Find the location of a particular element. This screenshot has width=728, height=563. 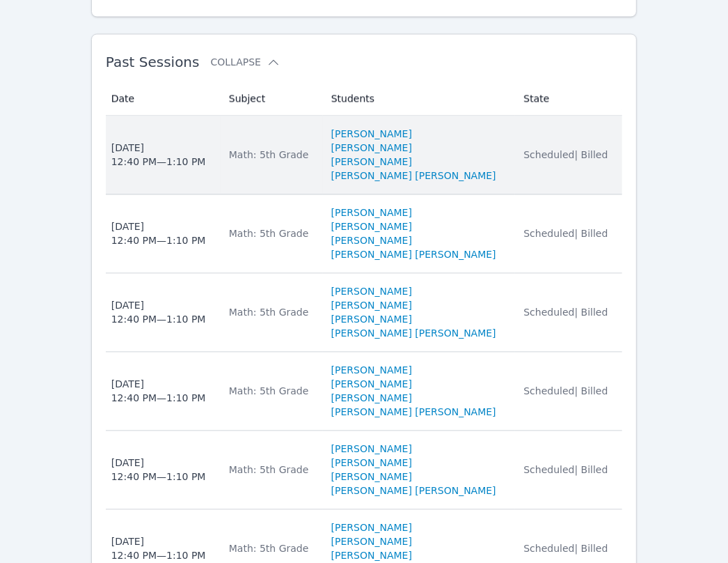

th: Students is located at coordinates (419, 99).